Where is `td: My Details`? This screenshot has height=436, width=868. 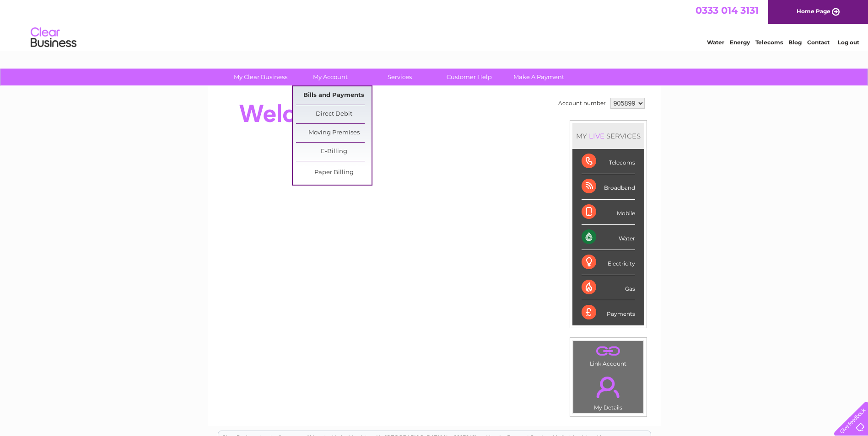
td: My Details is located at coordinates (608, 391).